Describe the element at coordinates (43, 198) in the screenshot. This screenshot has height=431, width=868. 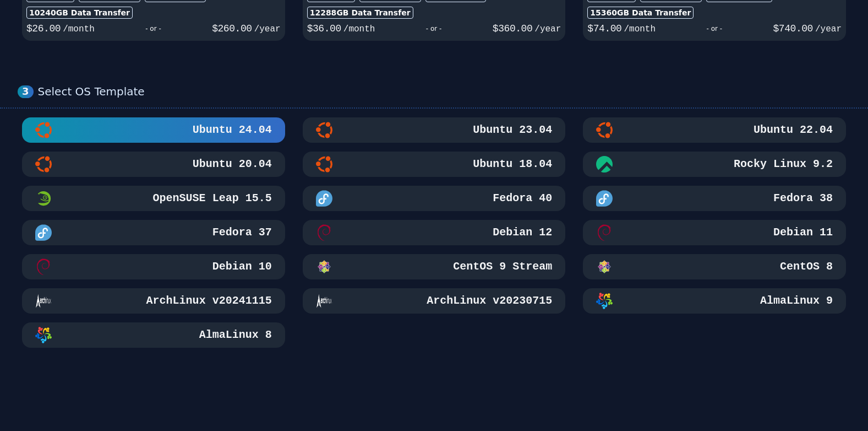
I see `img: OpenSUSE Leap 15.5 Minimal` at that location.